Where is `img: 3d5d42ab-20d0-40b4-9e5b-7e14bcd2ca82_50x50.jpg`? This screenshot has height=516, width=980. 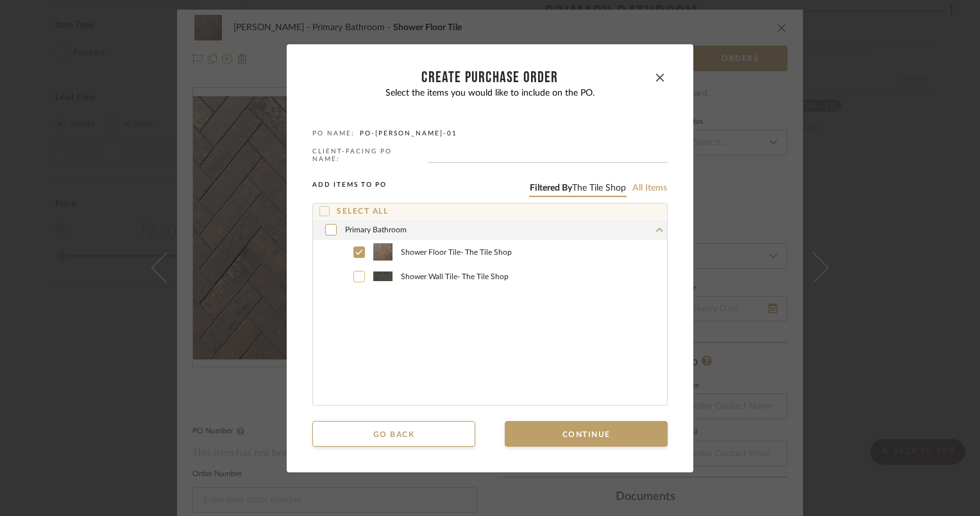 img: 3d5d42ab-20d0-40b4-9e5b-7e14bcd2ca82_50x50.jpg is located at coordinates (383, 252).